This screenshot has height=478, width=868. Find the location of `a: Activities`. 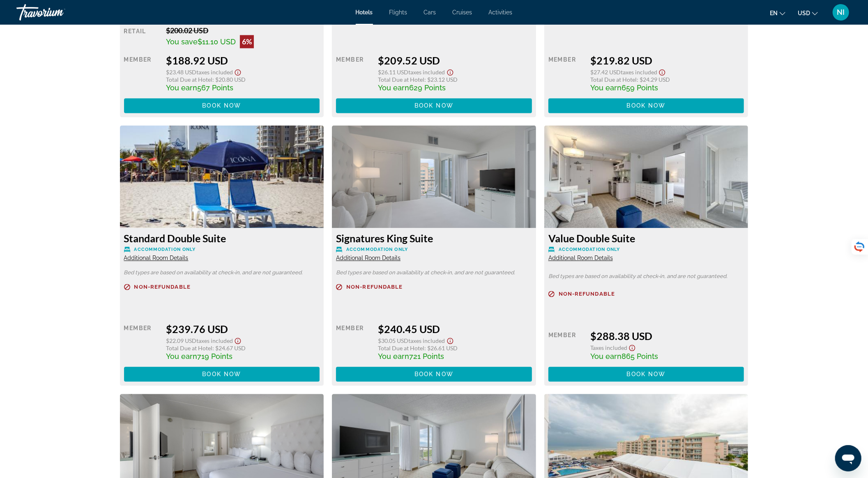

a: Activities is located at coordinates (501, 13).